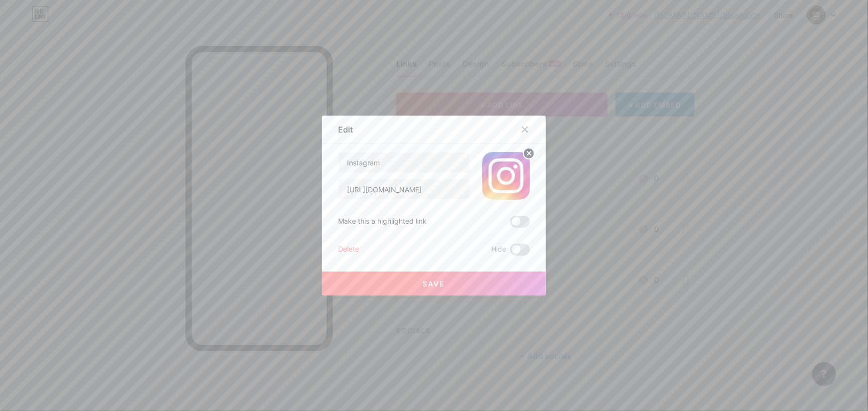 The image size is (868, 411). Describe the element at coordinates (405, 189) in the screenshot. I see `input: URL` at that location.